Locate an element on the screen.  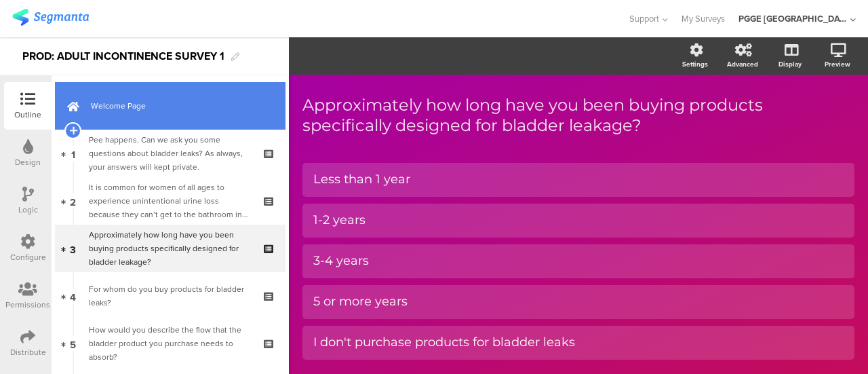
p: Approximately how long have you been buying products specifically designed for bladder leakage? is located at coordinates (578, 116).